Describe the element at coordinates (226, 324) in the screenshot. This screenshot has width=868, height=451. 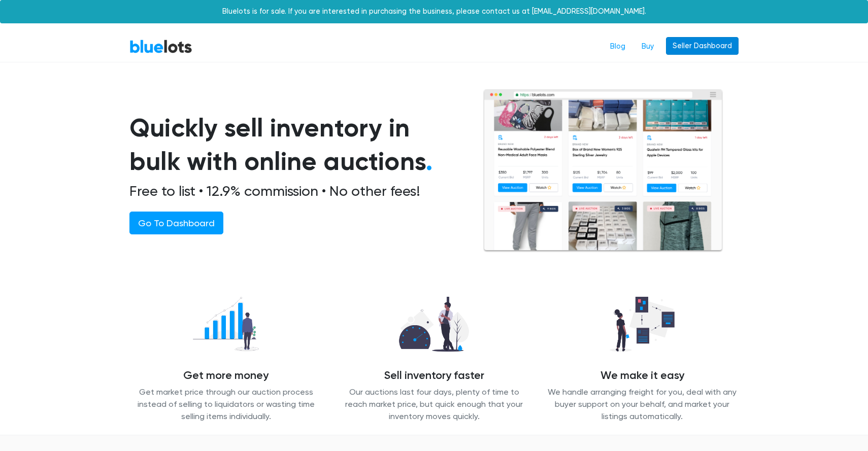
I see `img: recover_more-49f15717009a7689fa30a53869d6e2571c06f7df1acb54a68b0676dd95821868.png` at that location.